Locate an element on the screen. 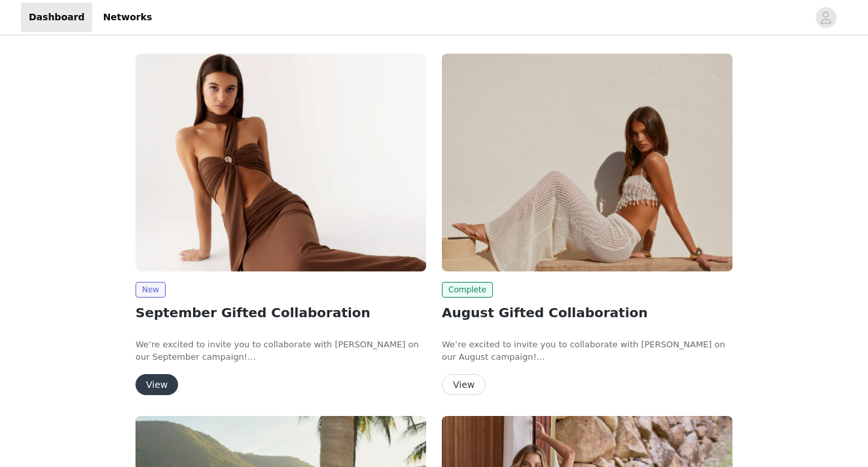  span: New is located at coordinates (151, 290).